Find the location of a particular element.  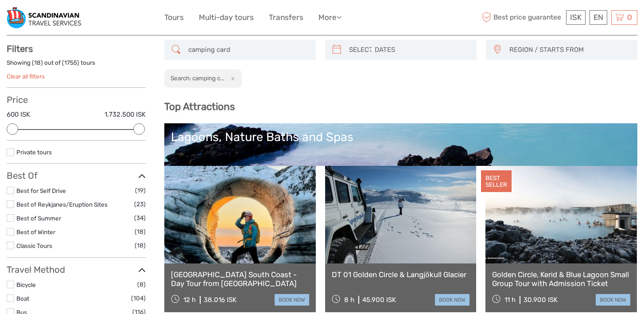

h3: Best Of is located at coordinates (76, 176).